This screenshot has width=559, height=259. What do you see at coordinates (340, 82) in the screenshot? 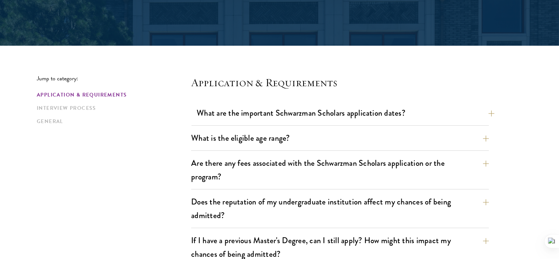
I see `h4: Application & Requirements` at bounding box center [340, 82].